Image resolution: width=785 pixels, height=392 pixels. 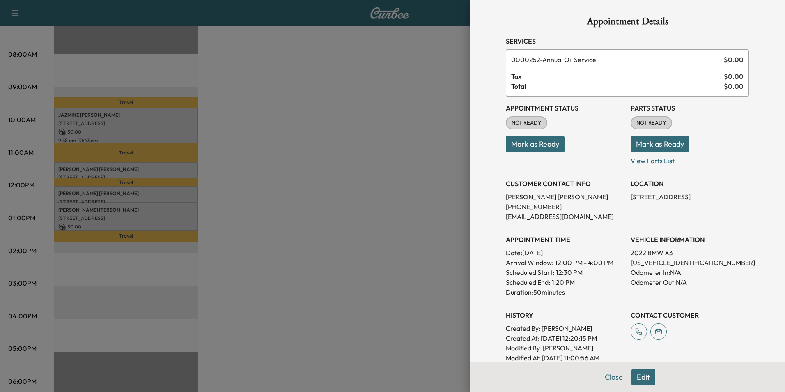 I want to click on h3: CUSTOMER CONTACT INFO, so click(x=565, y=184).